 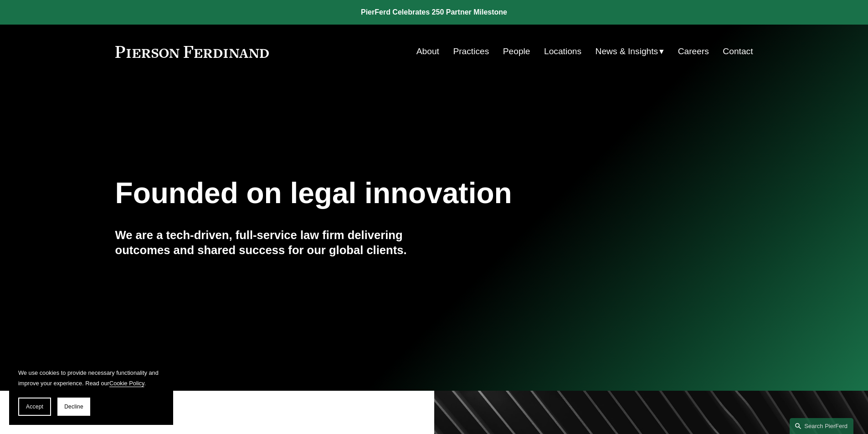 What do you see at coordinates (275, 242) in the screenshot?
I see `h4: We are a tech-driven, full-service law firm delivering outcomes and shared success for our global...` at bounding box center [275, 242].